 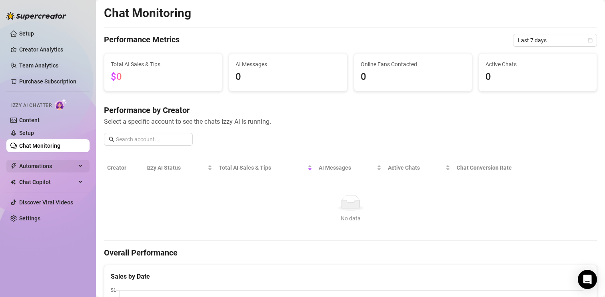 I want to click on span: Automations, so click(x=48, y=166).